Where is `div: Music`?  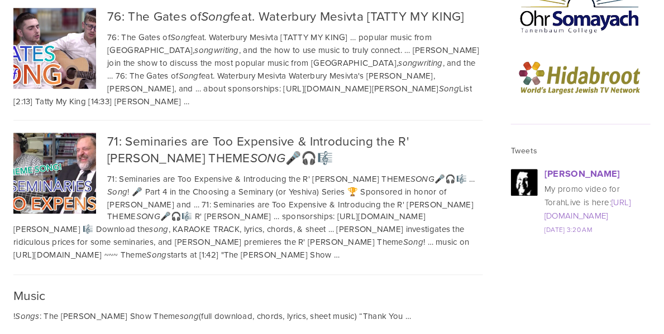 div: Music is located at coordinates (248, 295).